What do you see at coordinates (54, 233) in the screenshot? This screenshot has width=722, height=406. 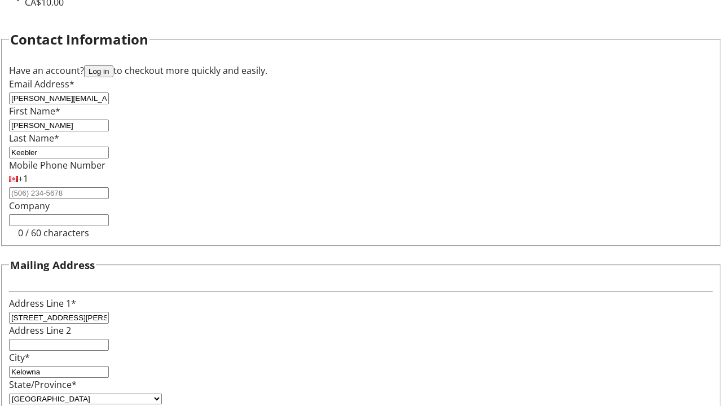 I see `tr-character-limit: 0 / 60 characters` at bounding box center [54, 233].